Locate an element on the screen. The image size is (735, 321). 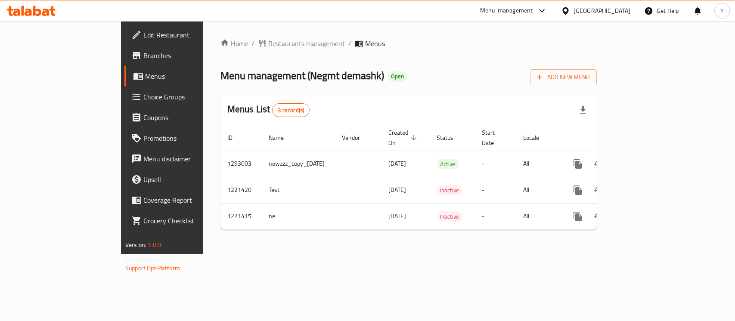
span: Edit Restaurant is located at coordinates (190, 35).